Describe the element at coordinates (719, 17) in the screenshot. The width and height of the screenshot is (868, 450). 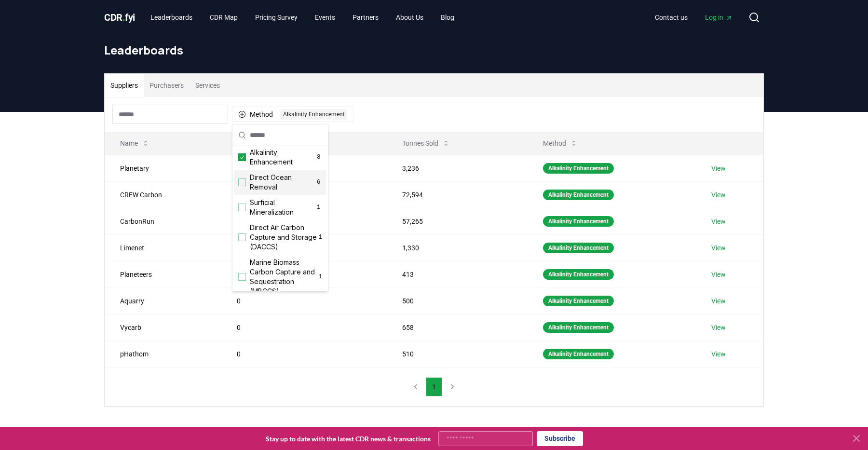
I see `a: Log in` at that location.